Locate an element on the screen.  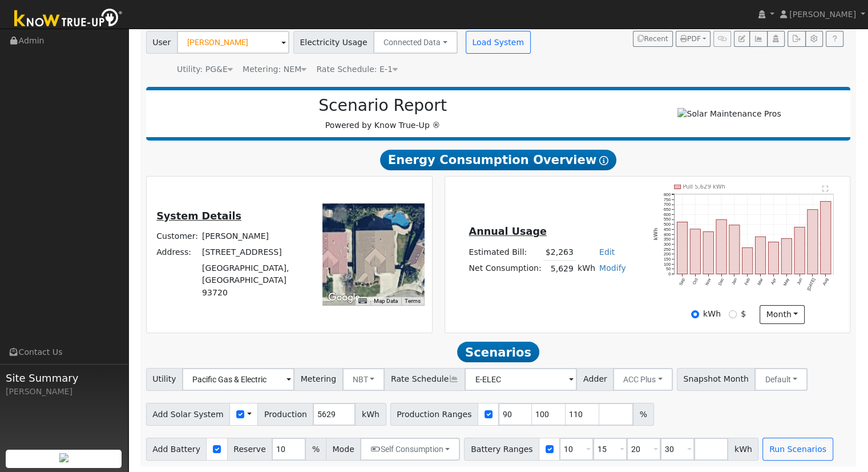
text: 750 is located at coordinates (667, 199).